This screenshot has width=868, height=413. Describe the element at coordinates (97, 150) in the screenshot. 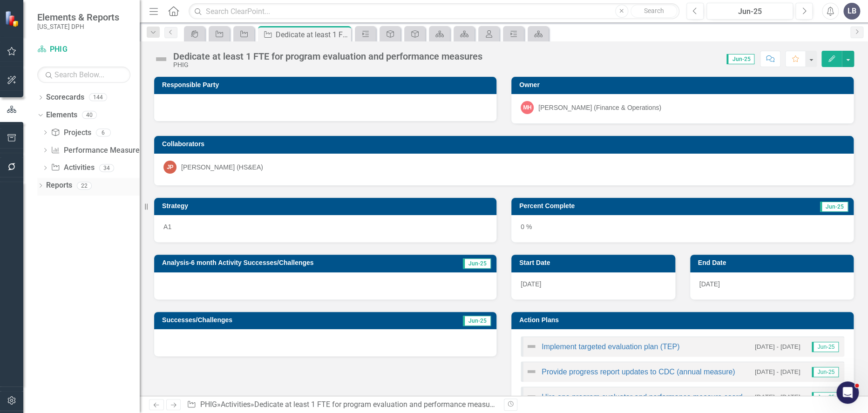

I see `a: Performance Measures` at that location.